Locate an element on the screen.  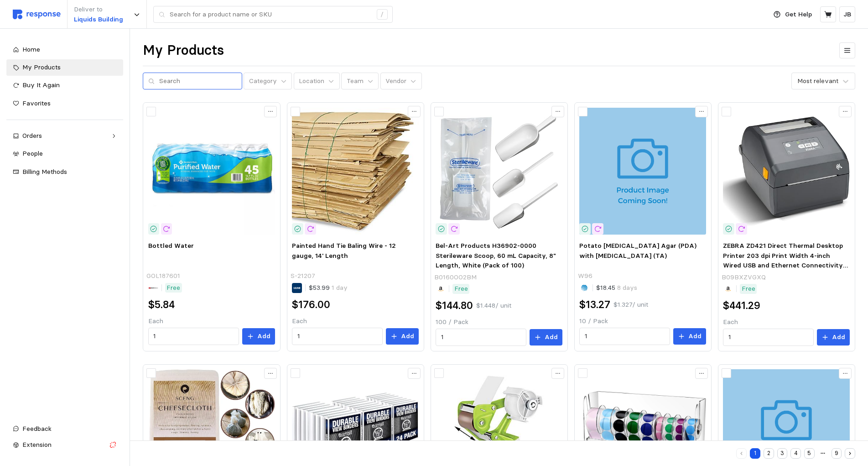
button: JB is located at coordinates (847, 14).